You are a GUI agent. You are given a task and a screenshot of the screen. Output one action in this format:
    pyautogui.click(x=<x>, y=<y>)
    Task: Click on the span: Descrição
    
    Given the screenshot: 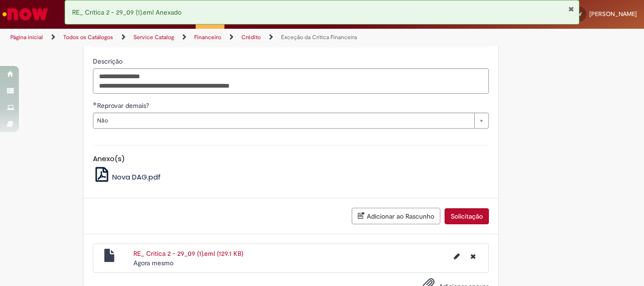 What is the action you would take?
    pyautogui.click(x=109, y=61)
    